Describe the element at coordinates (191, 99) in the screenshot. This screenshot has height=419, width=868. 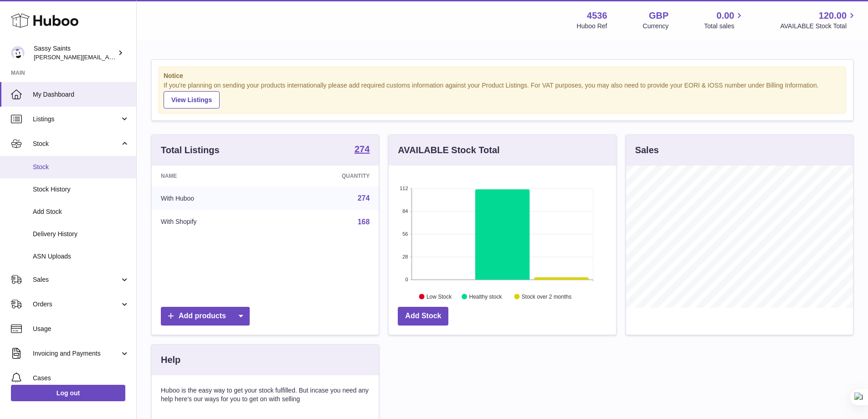
I see `a: View Listings` at that location.